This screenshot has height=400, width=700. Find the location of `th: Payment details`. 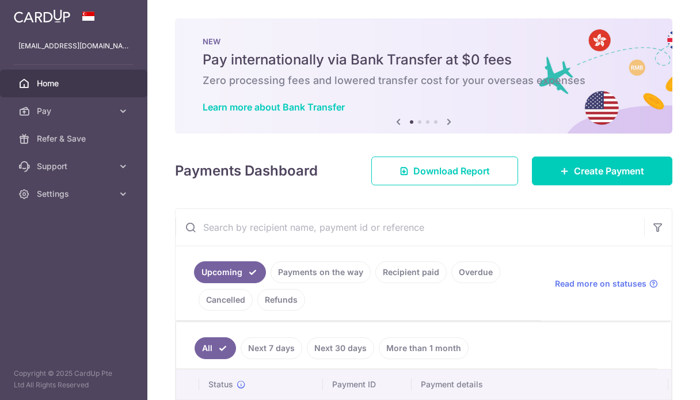

th: Payment details is located at coordinates (540, 385).